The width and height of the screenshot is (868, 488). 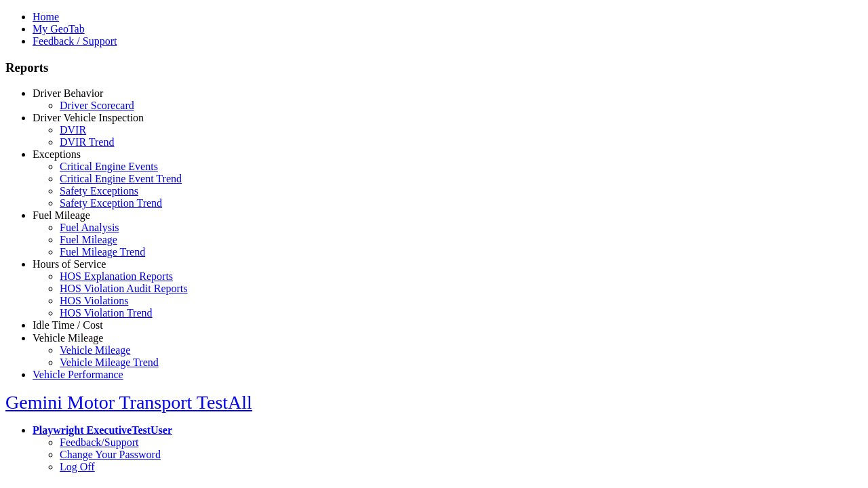 What do you see at coordinates (129, 402) in the screenshot?
I see `a: Gemini Motor Transport TestAll` at bounding box center [129, 402].